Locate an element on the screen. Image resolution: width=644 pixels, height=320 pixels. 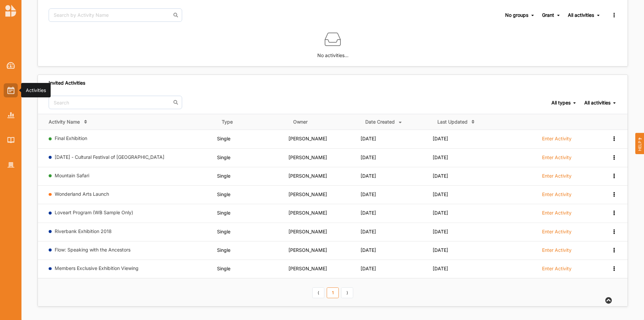
div: Invited Activities is located at coordinates (66, 83).